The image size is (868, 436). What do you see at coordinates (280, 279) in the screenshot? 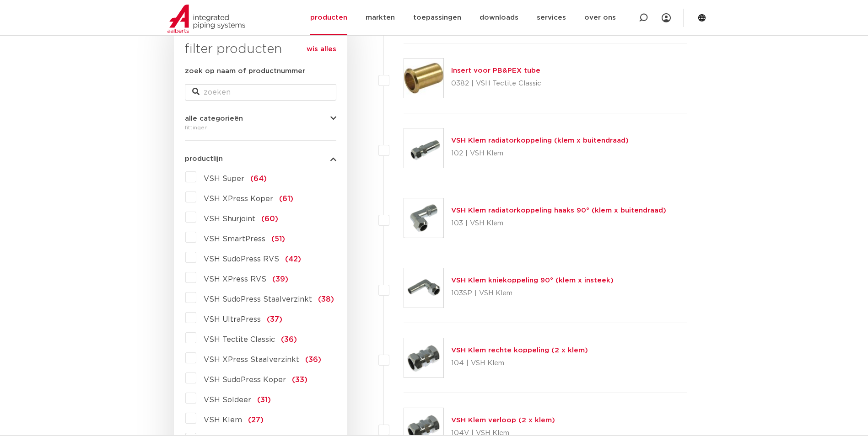
I see `span: (39)` at bounding box center [280, 279].